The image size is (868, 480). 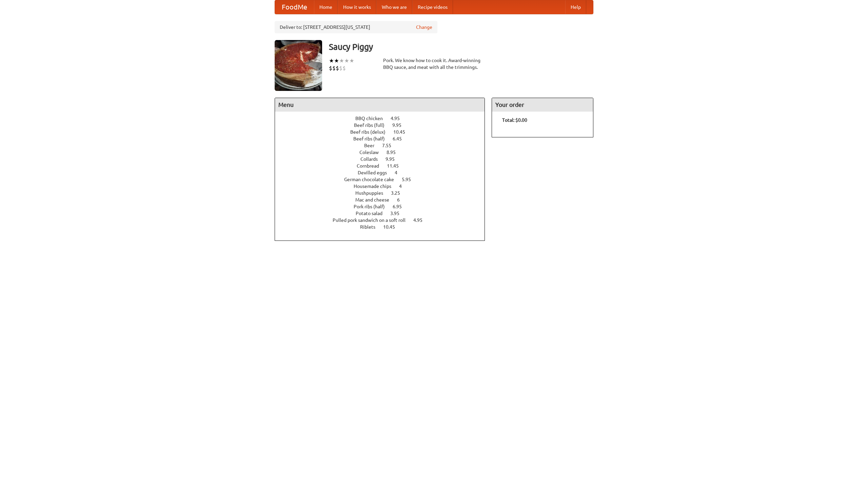 I want to click on a: BBQ chicken 4.95, so click(x=384, y=118).